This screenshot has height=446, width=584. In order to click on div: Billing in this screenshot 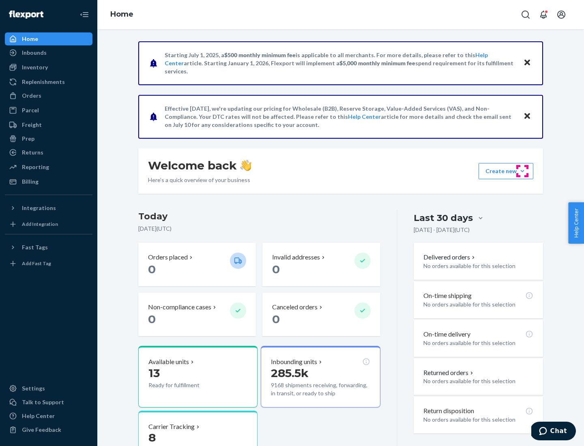, I will do `click(30, 182)`.